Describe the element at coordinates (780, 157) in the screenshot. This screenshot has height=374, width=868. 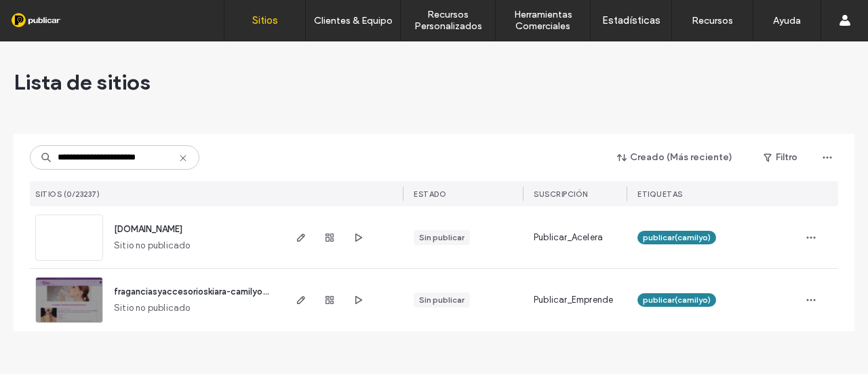
I see `button: Filtro` at that location.